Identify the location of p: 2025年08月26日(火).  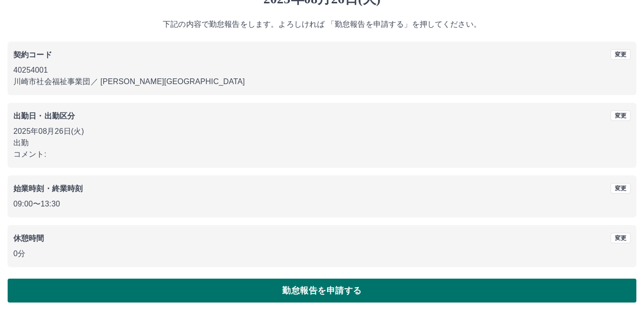
(322, 131).